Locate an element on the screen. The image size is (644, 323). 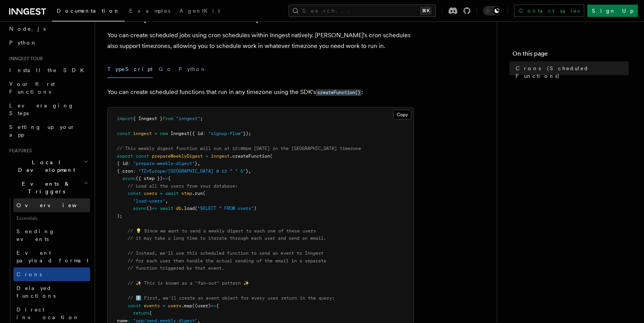
code: createFunction() is located at coordinates (339, 92).